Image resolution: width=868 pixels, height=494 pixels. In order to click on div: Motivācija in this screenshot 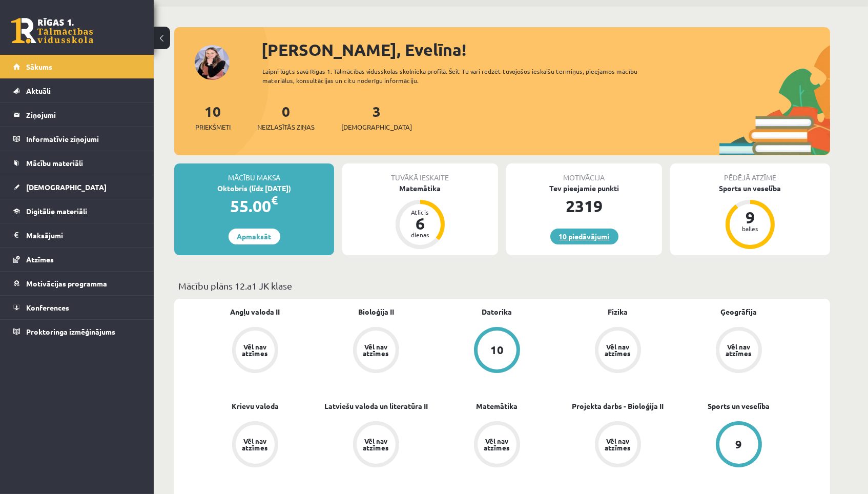, I will do `click(584, 173)`.